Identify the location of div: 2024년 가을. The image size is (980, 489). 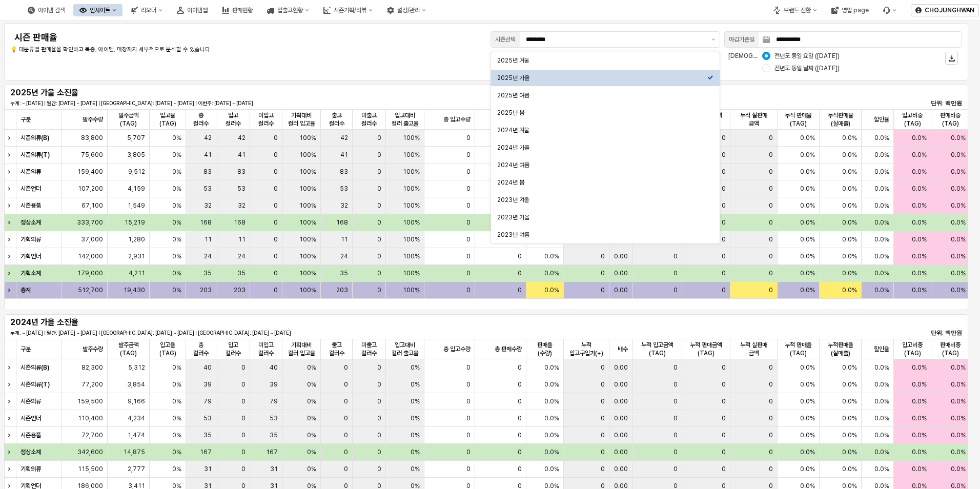
(602, 147).